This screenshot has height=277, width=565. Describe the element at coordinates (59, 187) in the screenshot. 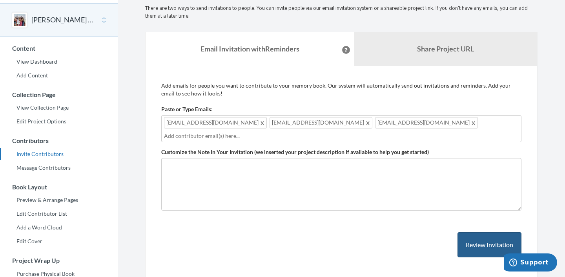

I see `h3: Book Layout` at that location.